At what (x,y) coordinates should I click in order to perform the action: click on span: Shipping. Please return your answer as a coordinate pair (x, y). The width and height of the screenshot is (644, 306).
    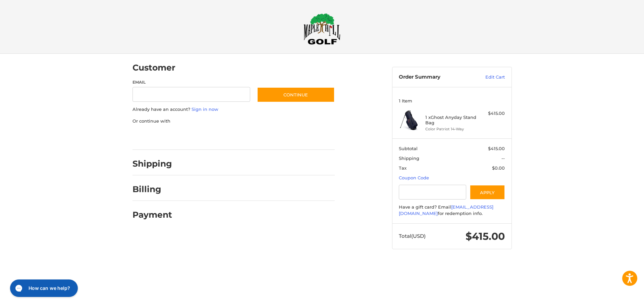
    Looking at the image, I should click on (409, 158).